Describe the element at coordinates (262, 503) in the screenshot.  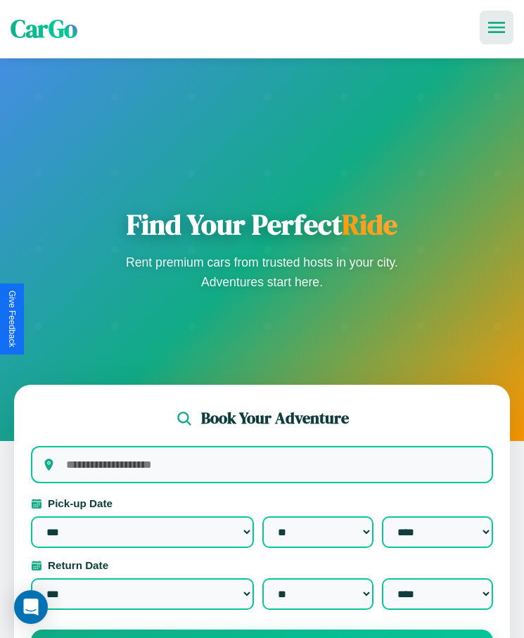
I see `label: Pick-up Date` at that location.